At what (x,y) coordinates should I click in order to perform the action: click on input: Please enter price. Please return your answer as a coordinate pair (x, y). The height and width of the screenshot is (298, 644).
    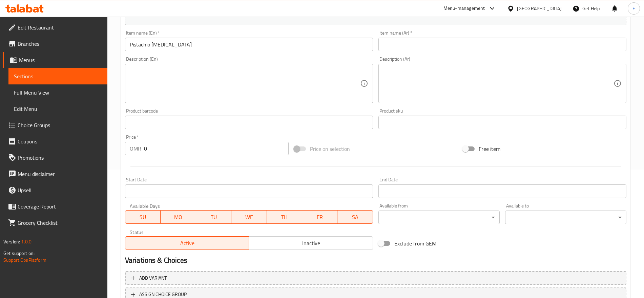
    Looking at the image, I should click on (216, 149).